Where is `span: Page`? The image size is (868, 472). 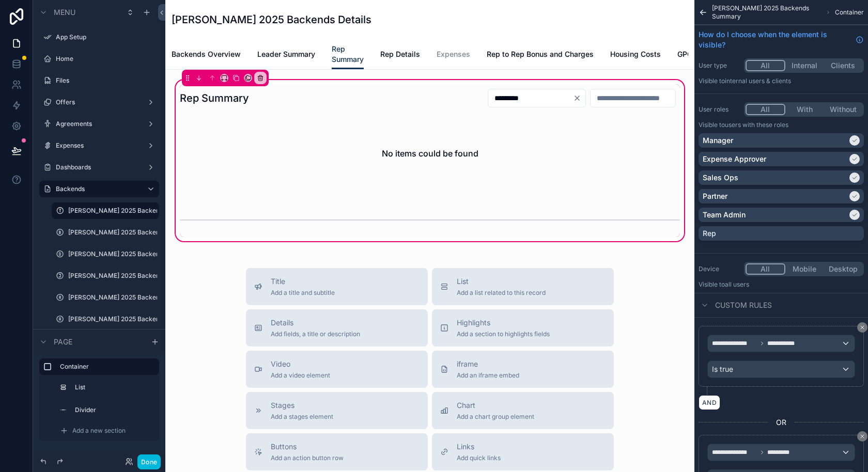
span: Page is located at coordinates (63, 341).